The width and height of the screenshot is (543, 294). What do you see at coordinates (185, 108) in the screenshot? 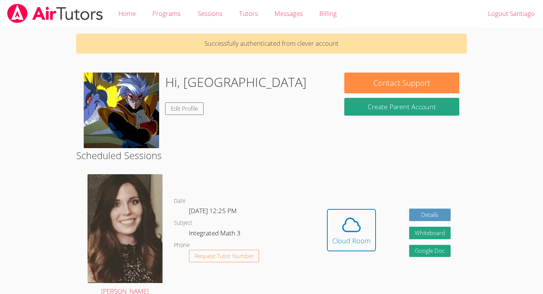
I see `a: Edit Profile` at bounding box center [185, 108].